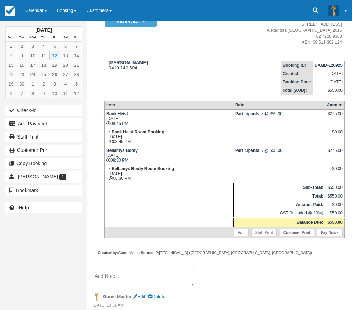  Describe the element at coordinates (22, 74) in the screenshot. I see `a: 23` at that location.